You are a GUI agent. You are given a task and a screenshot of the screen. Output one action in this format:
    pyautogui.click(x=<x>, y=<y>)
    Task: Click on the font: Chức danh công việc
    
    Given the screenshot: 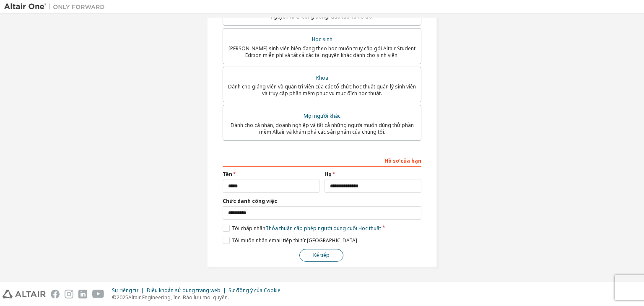 What is the action you would take?
    pyautogui.click(x=250, y=201)
    